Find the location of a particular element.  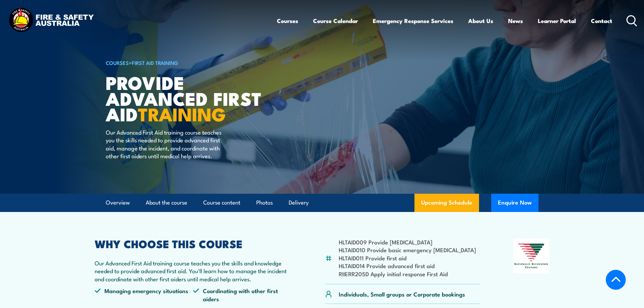

a: About the course is located at coordinates (166, 202).